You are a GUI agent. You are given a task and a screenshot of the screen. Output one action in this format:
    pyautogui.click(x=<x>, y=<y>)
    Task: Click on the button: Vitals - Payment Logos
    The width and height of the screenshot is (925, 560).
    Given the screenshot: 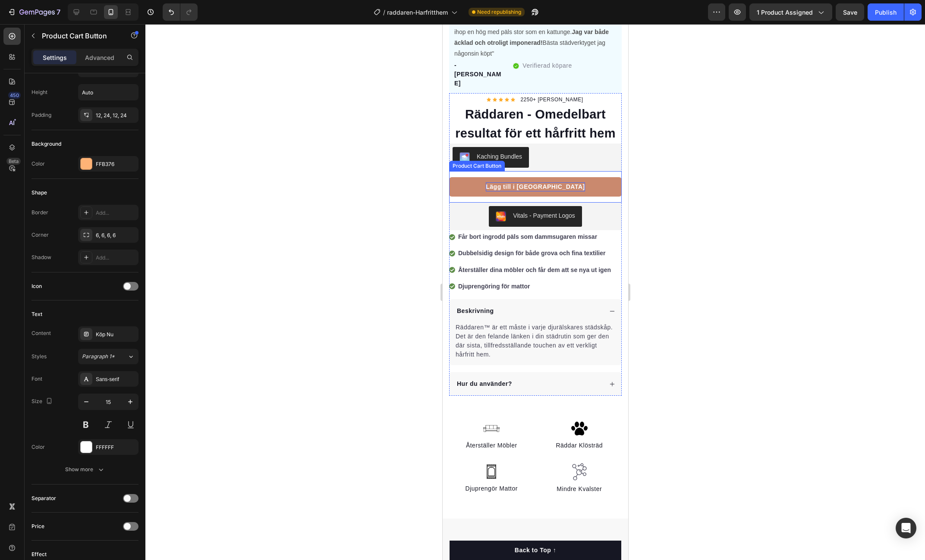 What is the action you would take?
    pyautogui.click(x=93, y=192)
    